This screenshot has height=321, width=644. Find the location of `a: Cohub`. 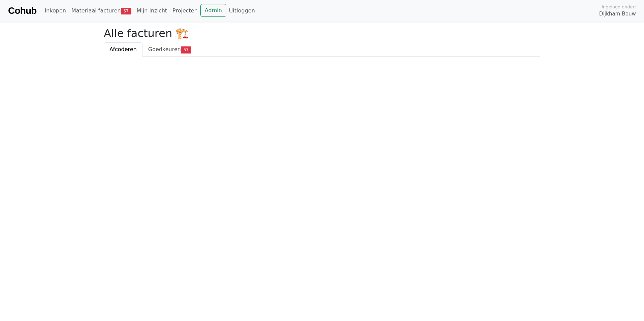

a: Cohub is located at coordinates (22, 11).